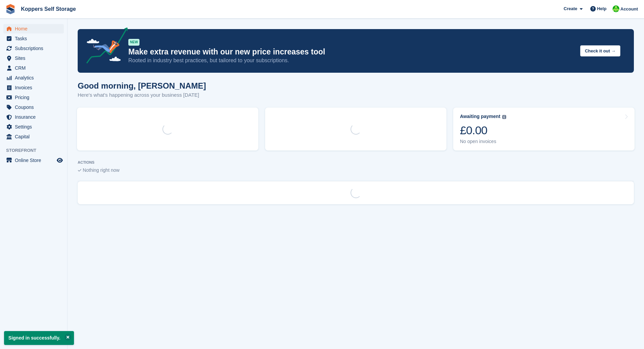 This screenshot has height=349, width=644. What do you see at coordinates (602, 9) in the screenshot?
I see `span: Help` at bounding box center [602, 9].